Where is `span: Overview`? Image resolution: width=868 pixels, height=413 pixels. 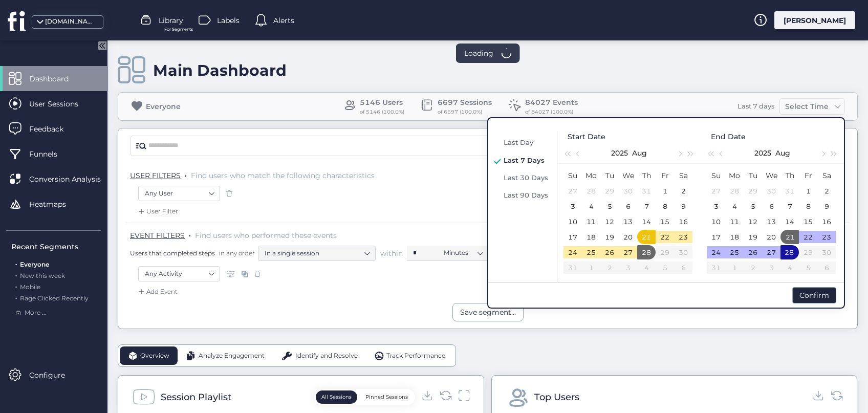
span: Overview is located at coordinates (154, 355).